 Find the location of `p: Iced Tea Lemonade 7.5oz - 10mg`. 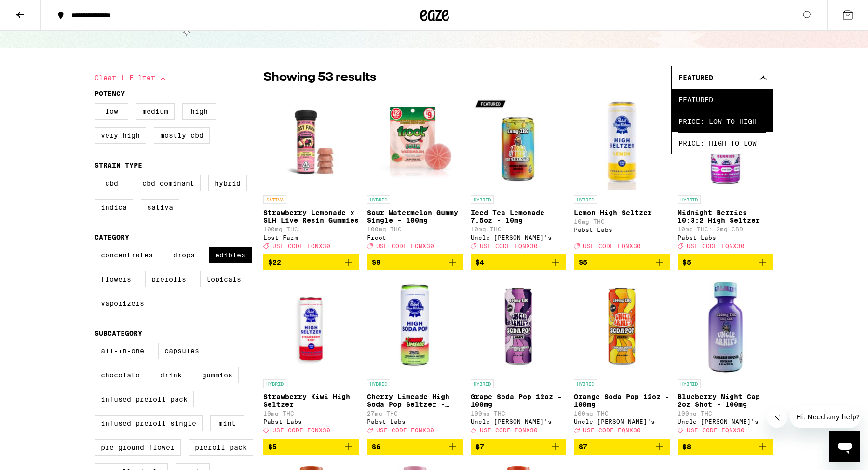

p: Iced Tea Lemonade 7.5oz - 10mg is located at coordinates (518, 216).